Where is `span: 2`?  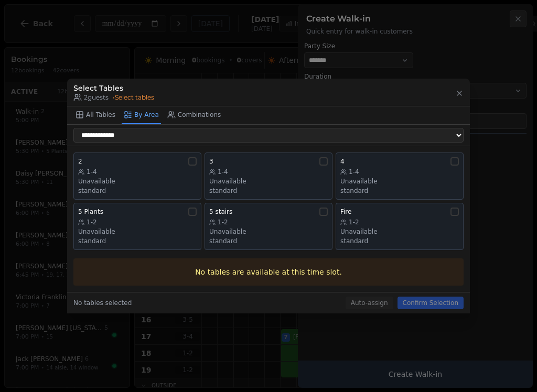
span: 2 is located at coordinates (80, 161).